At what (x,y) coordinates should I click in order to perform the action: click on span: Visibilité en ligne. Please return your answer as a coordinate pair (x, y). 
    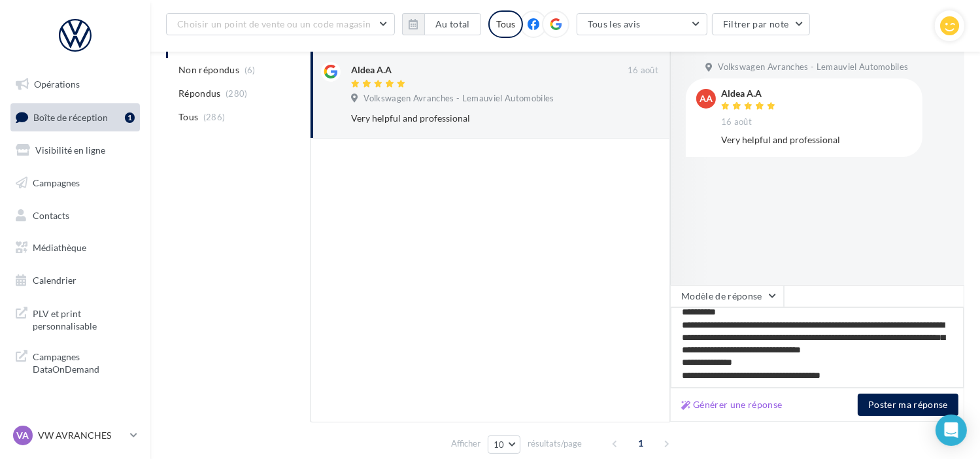
    Looking at the image, I should click on (70, 150).